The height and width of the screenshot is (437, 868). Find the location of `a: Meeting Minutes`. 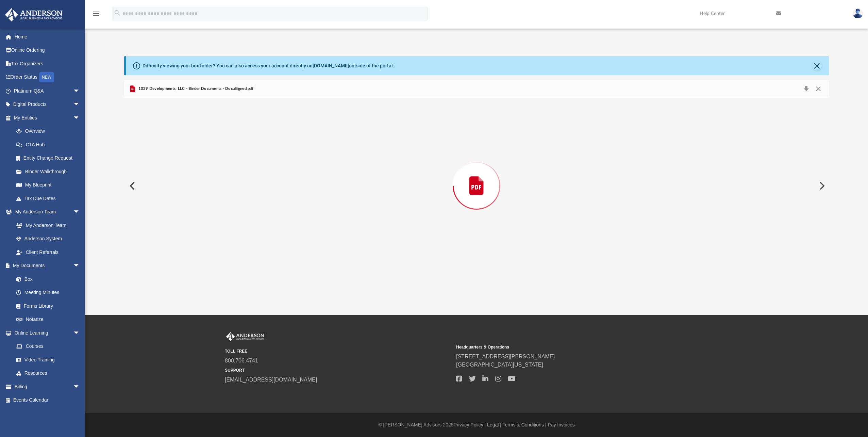

a: Meeting Minutes is located at coordinates (48, 293).